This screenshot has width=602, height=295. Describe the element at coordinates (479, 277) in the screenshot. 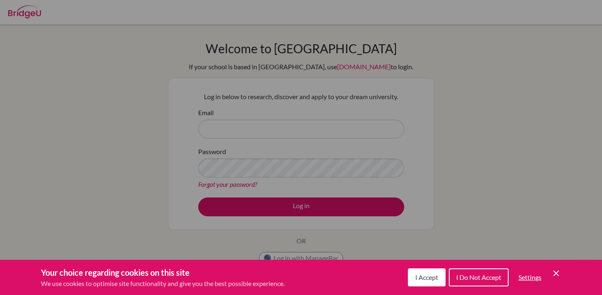

I see `button: I Do Not Accept` at that location.